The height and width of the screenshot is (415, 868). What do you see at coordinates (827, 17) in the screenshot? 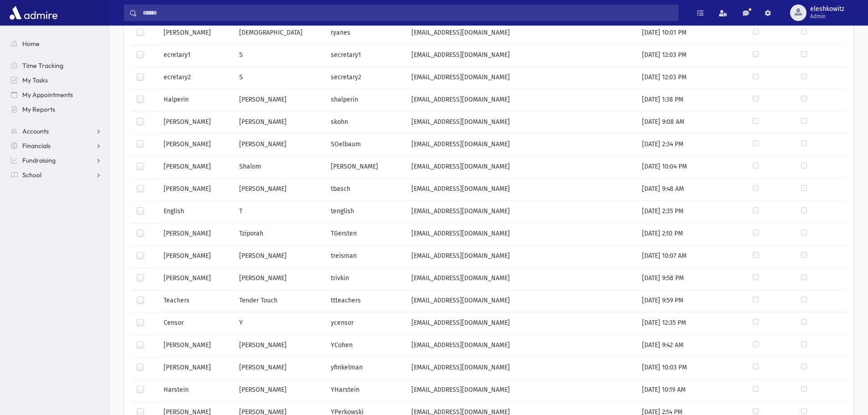
I see `span: Admin` at bounding box center [827, 17].